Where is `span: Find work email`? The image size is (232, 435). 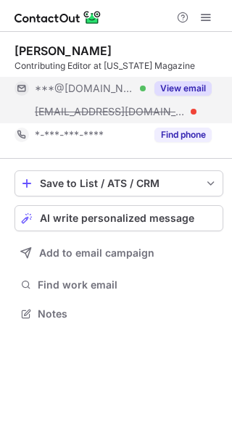
span: Find work email is located at coordinates (128, 285).